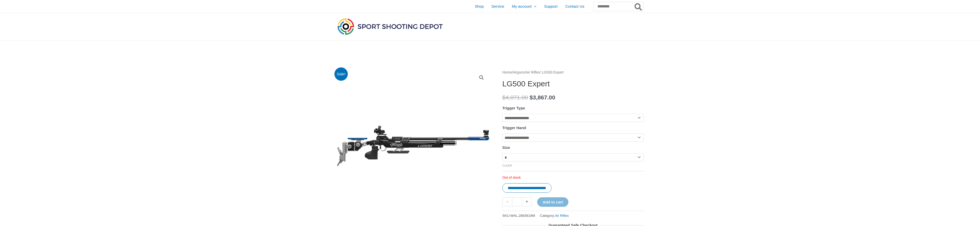 This screenshot has width=980, height=226. What do you see at coordinates (573, 84) in the screenshot?
I see `h1: LG500 Expert` at bounding box center [573, 84].